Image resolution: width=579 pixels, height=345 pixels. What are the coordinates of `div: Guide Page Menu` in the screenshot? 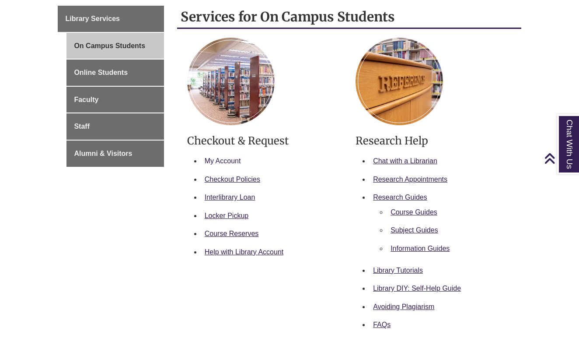 It's located at (111, 86).